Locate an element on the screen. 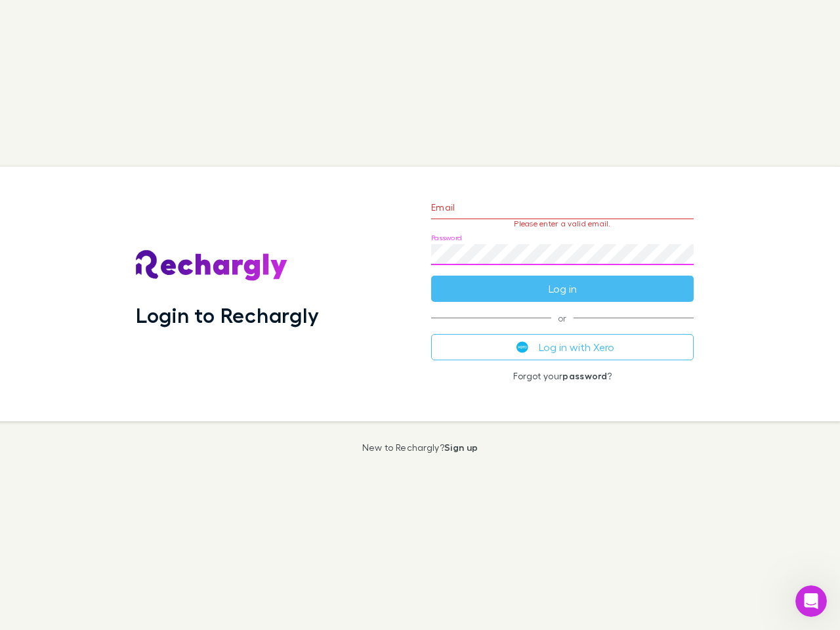  button: Log in is located at coordinates (562, 289).